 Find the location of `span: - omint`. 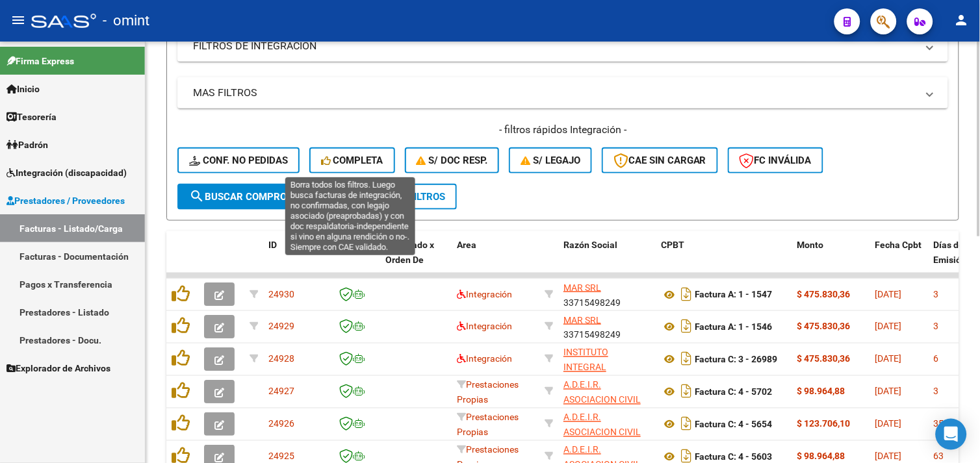

span: - omint is located at coordinates (126, 21).